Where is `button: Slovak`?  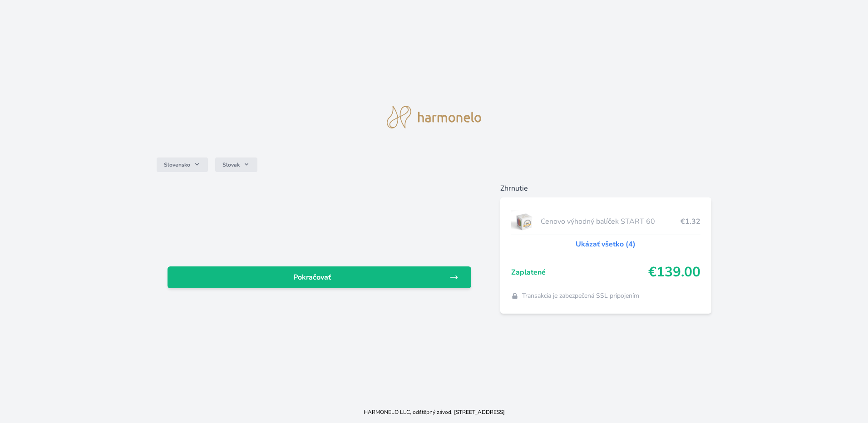
button: Slovak is located at coordinates (236, 165).